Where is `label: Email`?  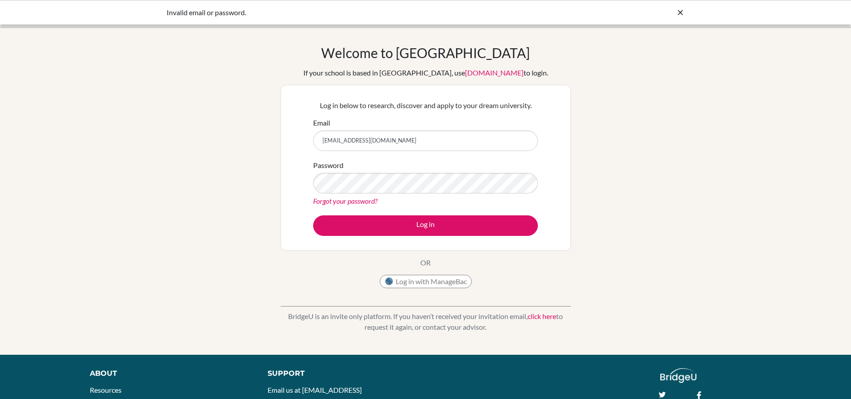
label: Email is located at coordinates (322, 123).